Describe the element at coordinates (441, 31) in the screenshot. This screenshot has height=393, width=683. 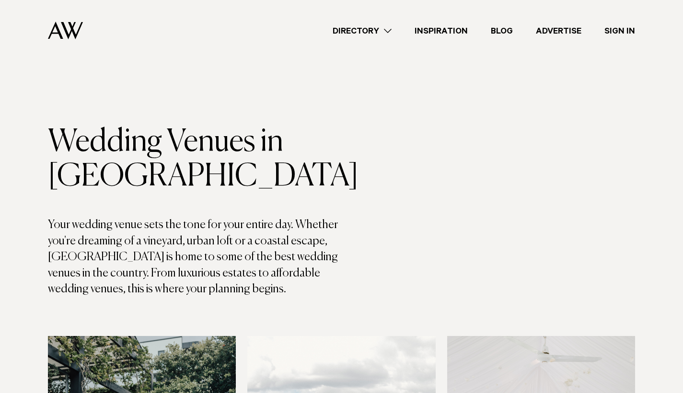
I see `a: Inspiration` at that location.